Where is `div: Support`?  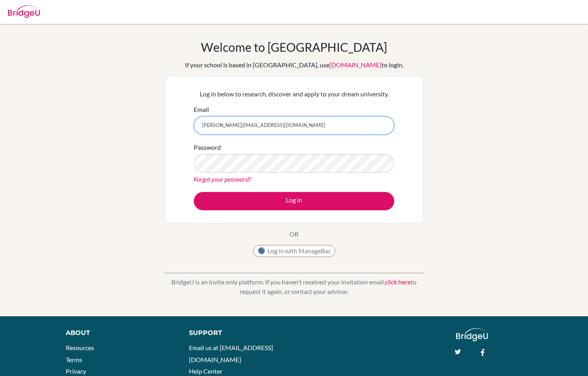 div: Support is located at coordinates (237, 333).